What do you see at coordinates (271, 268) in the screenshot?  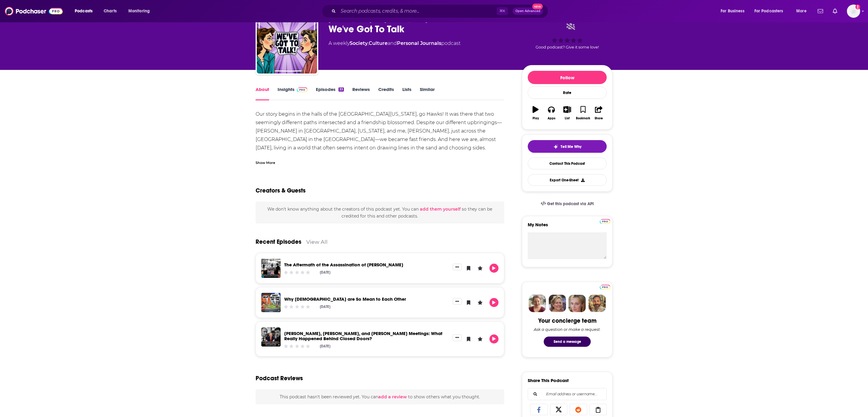 I see `img: The Aftermath of the Assassination of Charlie Kirk` at bounding box center [271, 268].